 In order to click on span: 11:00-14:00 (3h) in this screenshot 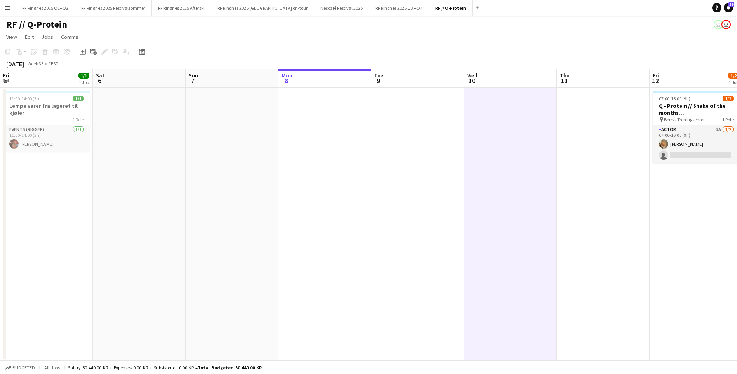, I will do `click(25, 98)`.